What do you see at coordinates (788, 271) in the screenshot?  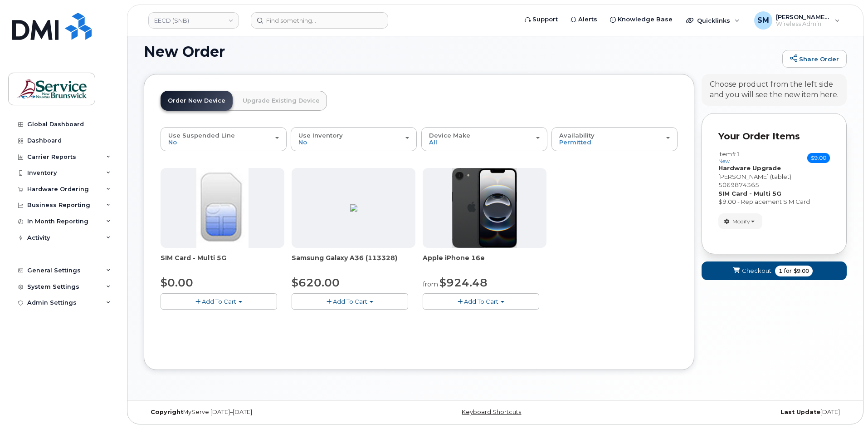 I see `span: for` at bounding box center [788, 271].